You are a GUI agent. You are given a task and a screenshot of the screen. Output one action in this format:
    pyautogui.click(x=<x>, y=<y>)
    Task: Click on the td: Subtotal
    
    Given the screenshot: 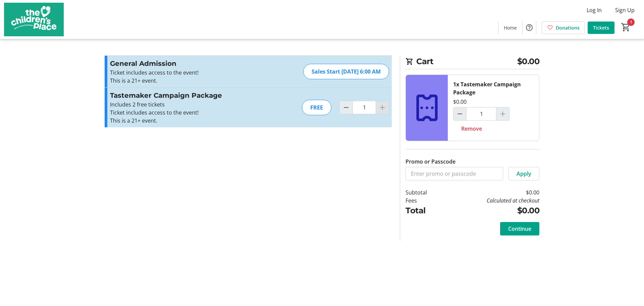 What is the action you would take?
    pyautogui.click(x=425, y=193)
    